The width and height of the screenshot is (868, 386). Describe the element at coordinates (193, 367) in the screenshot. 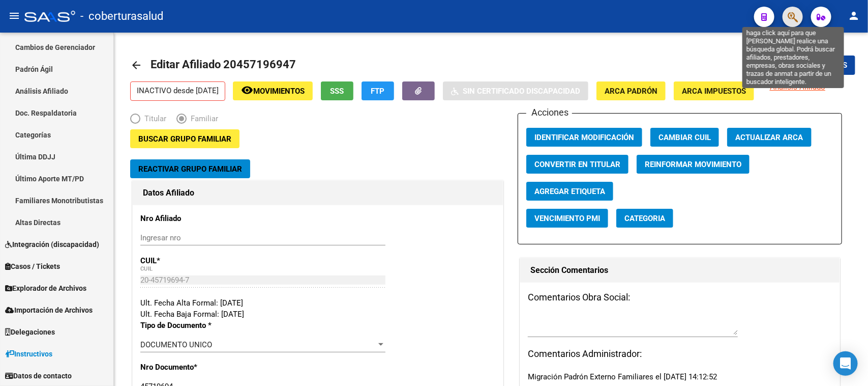

I see `p: Nro Documento` at that location.